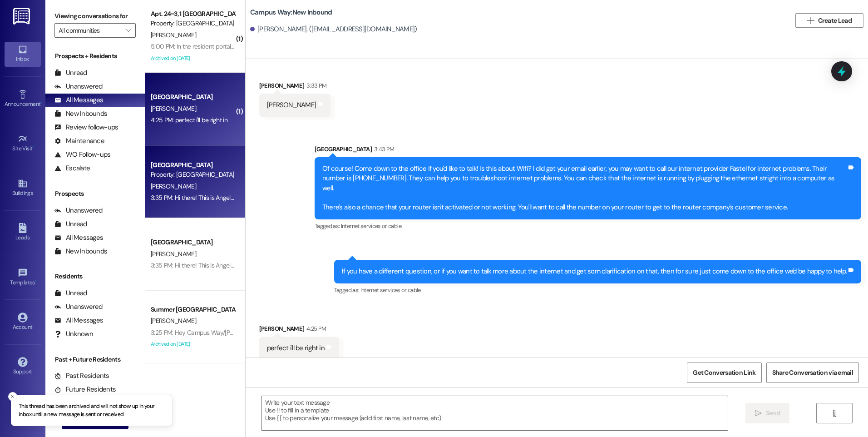 Image resolution: width=868 pixels, height=437 pixels. What do you see at coordinates (80, 141) in the screenshot?
I see `div: Maintenance` at bounding box center [80, 141].